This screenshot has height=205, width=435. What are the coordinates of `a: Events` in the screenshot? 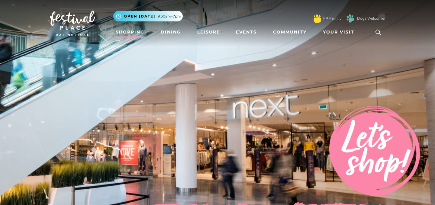 It's located at (246, 32).